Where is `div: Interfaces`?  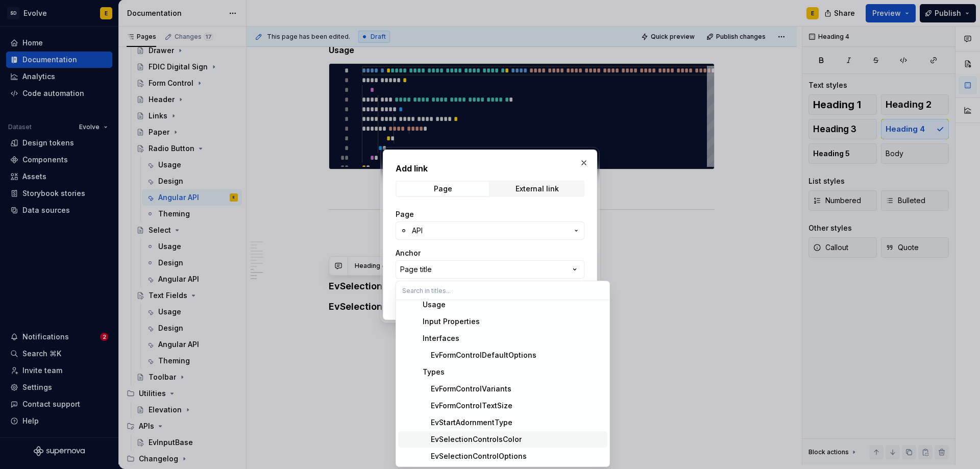 div: Interfaces is located at coordinates (437, 338).